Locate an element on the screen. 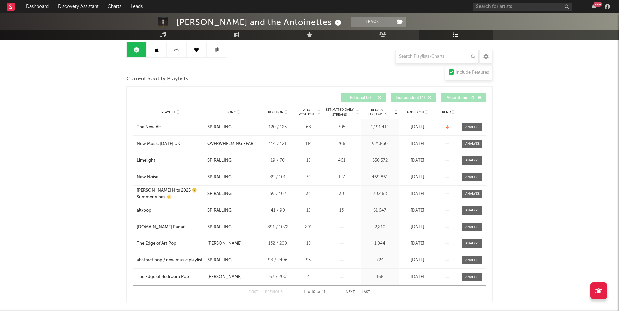 This screenshot has height=311, width=619. div: abstract pop / new music playlist is located at coordinates (170, 260).